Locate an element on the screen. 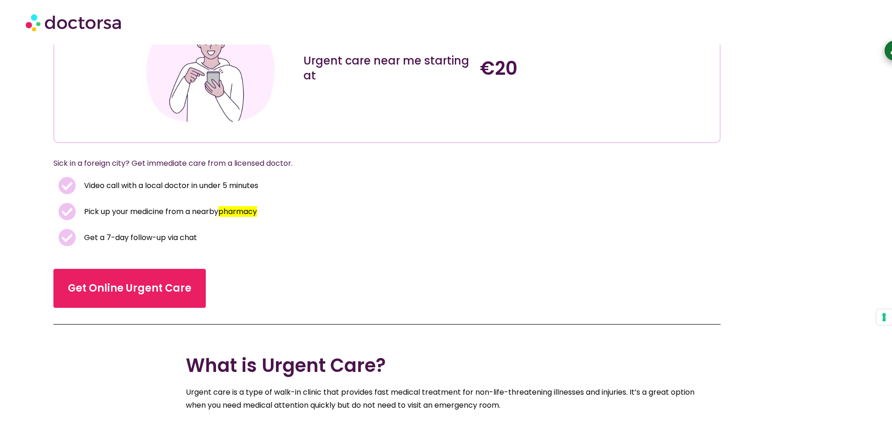 Image resolution: width=892 pixels, height=423 pixels. h3: Urgent care near me starting at is located at coordinates (387, 68).